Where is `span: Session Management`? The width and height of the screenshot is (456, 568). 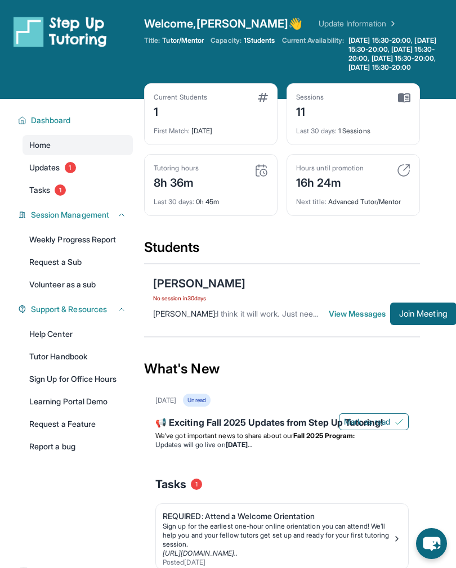 span: Session Management is located at coordinates (70, 215).